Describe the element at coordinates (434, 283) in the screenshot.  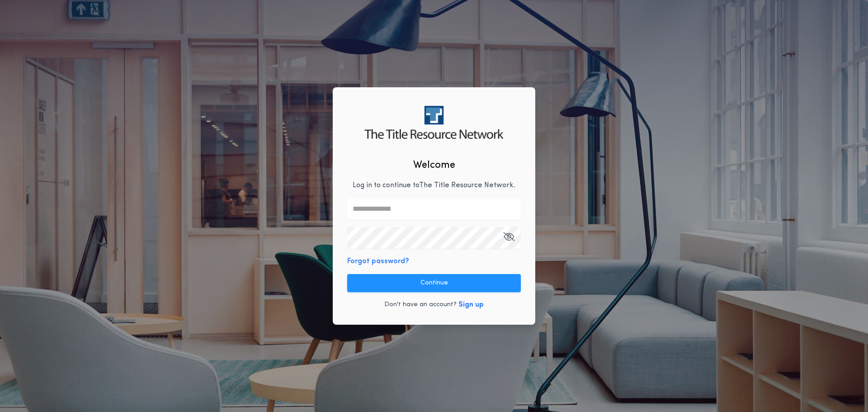
I see `button: Continue` at that location.